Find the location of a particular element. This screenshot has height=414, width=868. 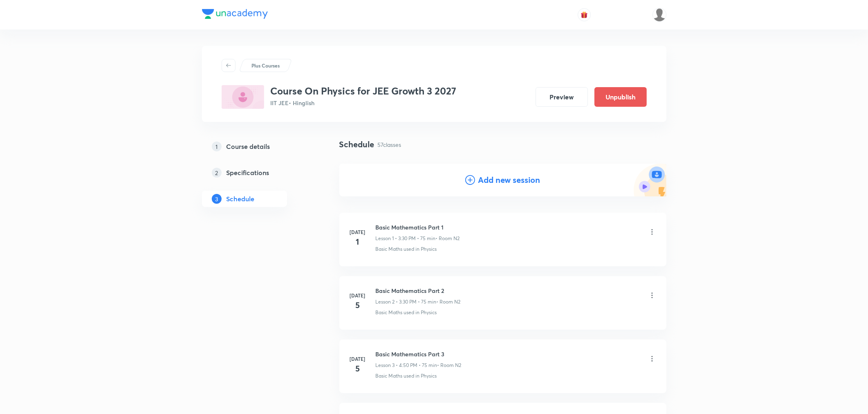

button: Preview is located at coordinates (562, 97).